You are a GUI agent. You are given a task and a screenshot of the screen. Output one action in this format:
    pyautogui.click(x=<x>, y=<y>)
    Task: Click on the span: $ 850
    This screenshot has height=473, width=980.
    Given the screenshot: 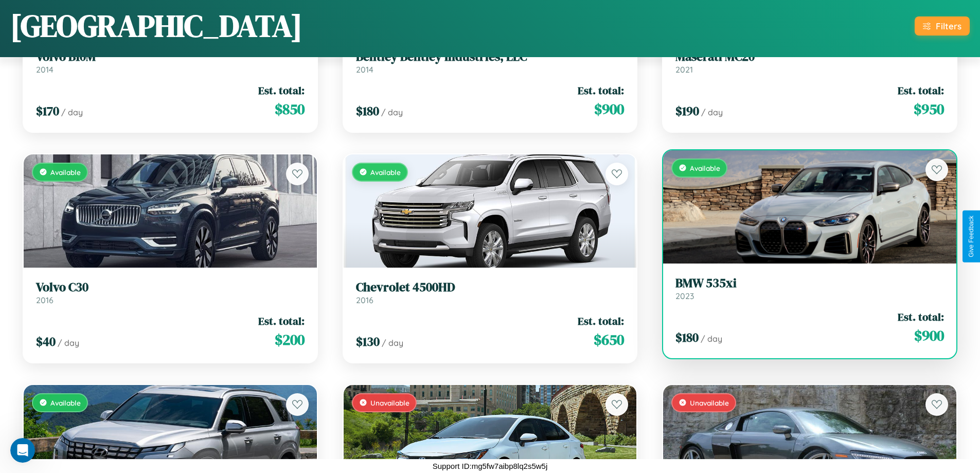 What is the action you would take?
    pyautogui.click(x=290, y=109)
    